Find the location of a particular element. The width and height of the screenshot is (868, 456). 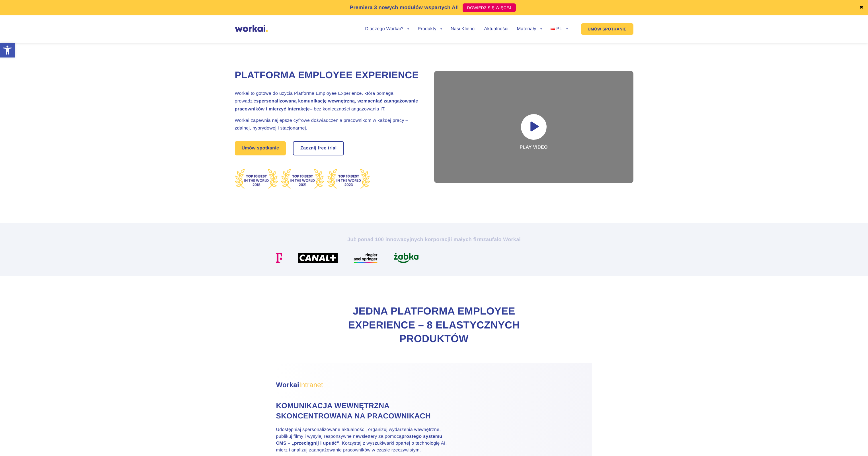

i: i małych firm is located at coordinates (466, 239).